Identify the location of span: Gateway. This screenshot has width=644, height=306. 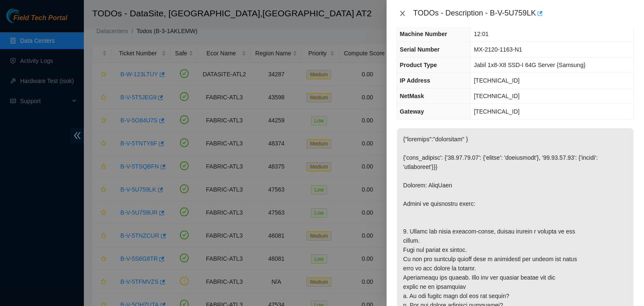
(412, 111).